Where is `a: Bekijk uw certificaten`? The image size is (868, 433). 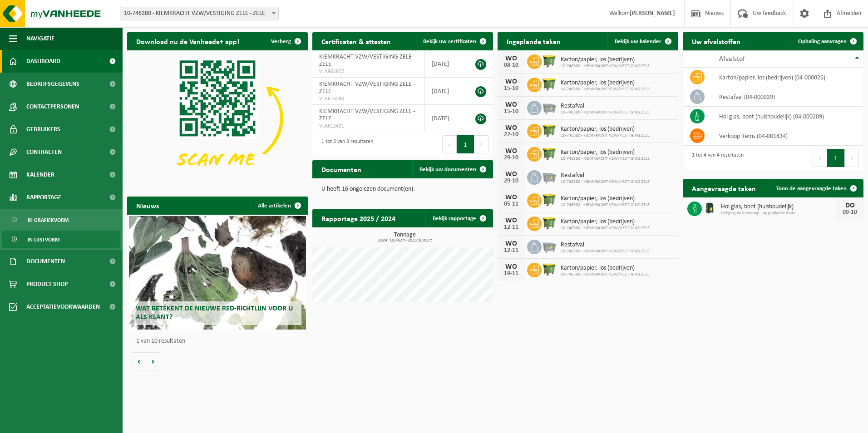 a: Bekijk uw certificaten is located at coordinates (454, 41).